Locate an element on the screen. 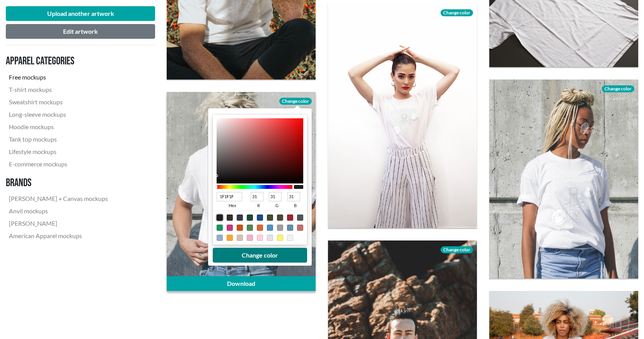 This screenshot has width=644, height=339. div: #18498c is located at coordinates (260, 217).